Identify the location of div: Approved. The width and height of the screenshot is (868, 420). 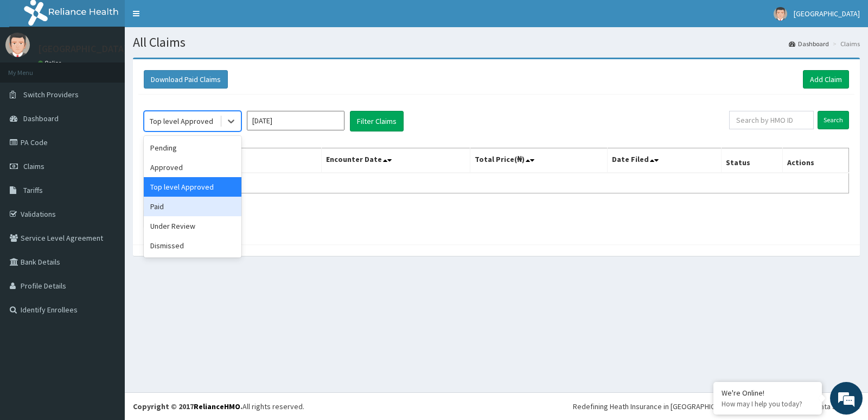
(193, 167).